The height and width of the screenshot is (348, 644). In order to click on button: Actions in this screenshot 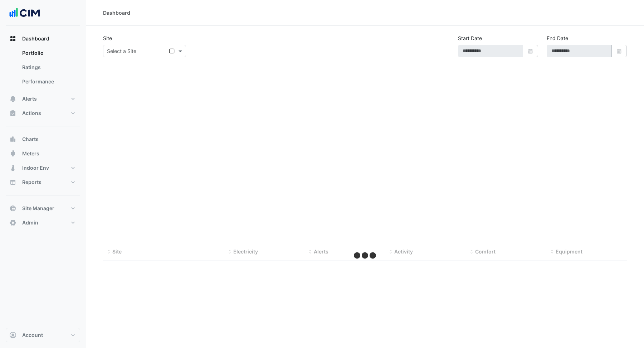, I will do `click(43, 113)`.